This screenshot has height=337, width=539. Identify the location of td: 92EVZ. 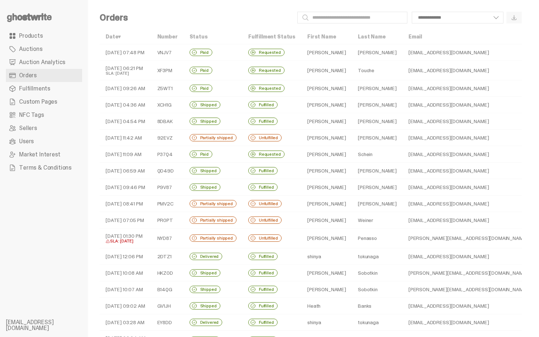
(167, 138).